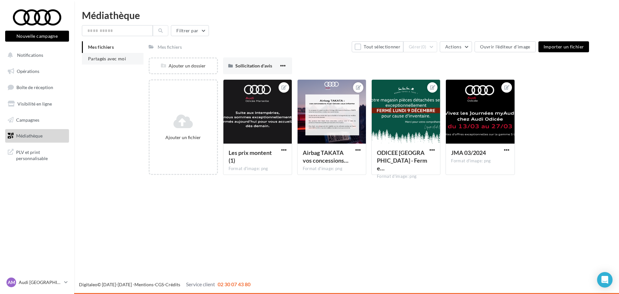  I want to click on span: Boîte de réception, so click(35, 87).